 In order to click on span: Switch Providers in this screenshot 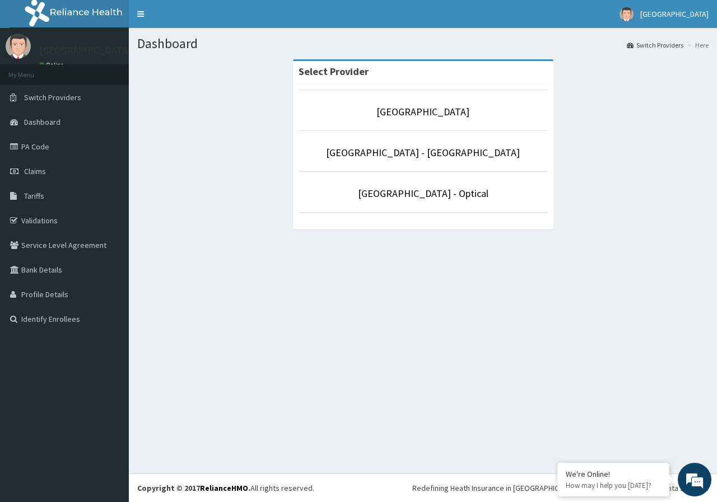, I will do `click(53, 97)`.